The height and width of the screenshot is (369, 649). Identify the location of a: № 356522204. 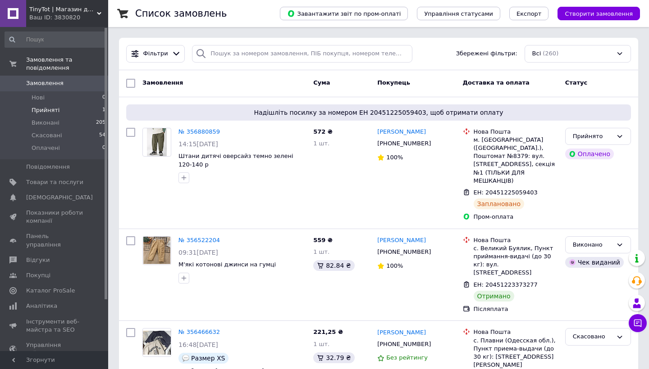
(199, 240).